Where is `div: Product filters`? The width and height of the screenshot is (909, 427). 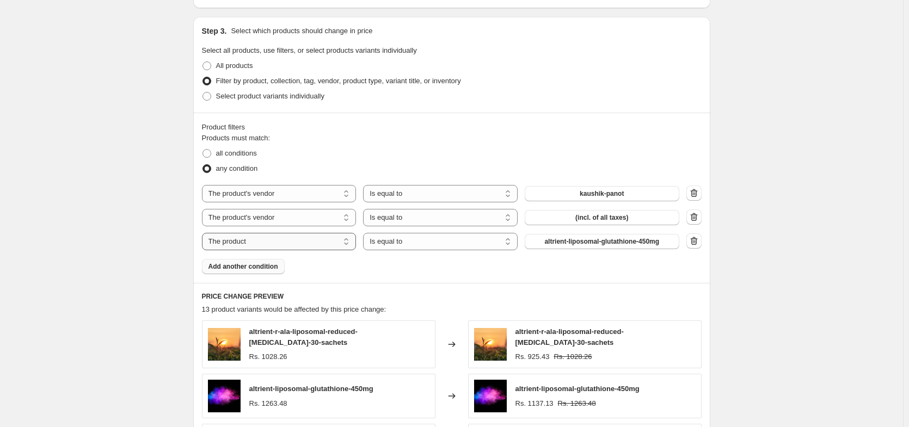
div: Product filters is located at coordinates (452, 127).